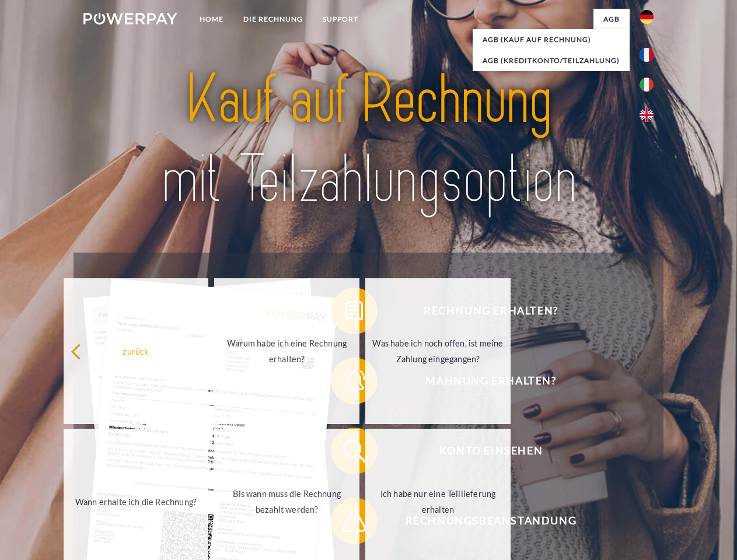  What do you see at coordinates (136, 501) in the screenshot?
I see `div: Wann erhalte ich die Rechnung?` at bounding box center [136, 501].